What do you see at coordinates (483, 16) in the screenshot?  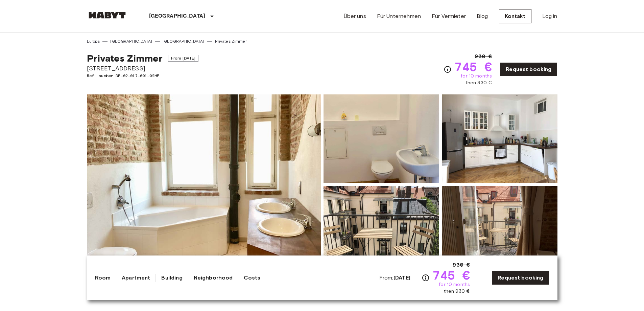 I see `a: Blog` at bounding box center [483, 16].